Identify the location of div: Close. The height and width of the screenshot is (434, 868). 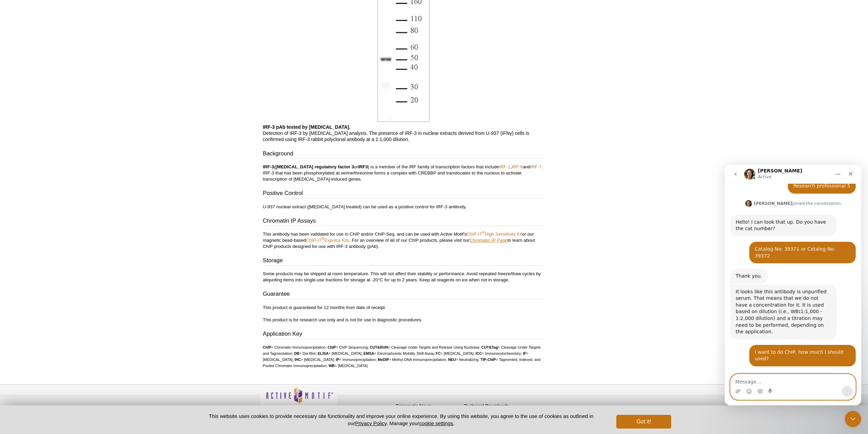
(126, 9).